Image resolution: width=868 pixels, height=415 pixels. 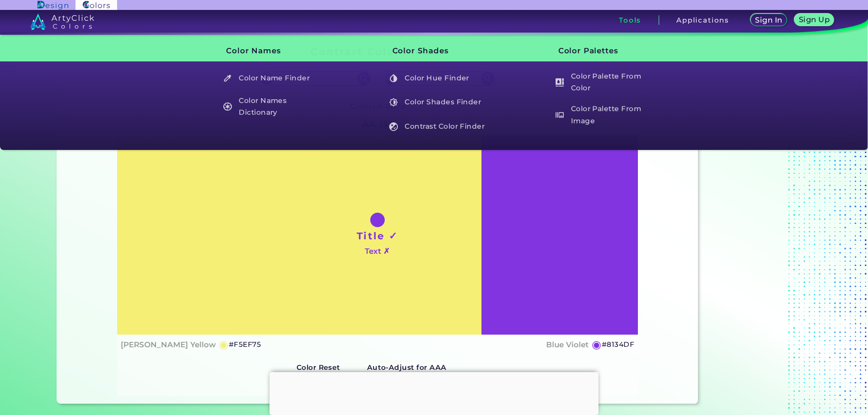 I want to click on a: Contrast Color Finder, so click(x=438, y=126).